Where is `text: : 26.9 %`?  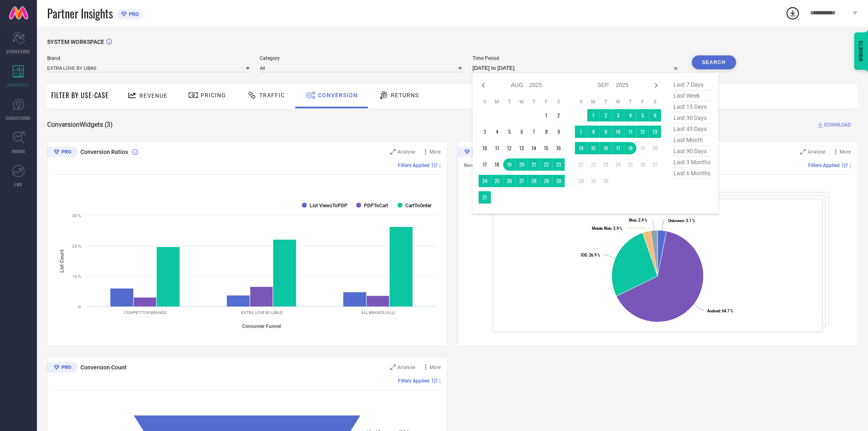 text: : 26.9 % is located at coordinates (590, 255).